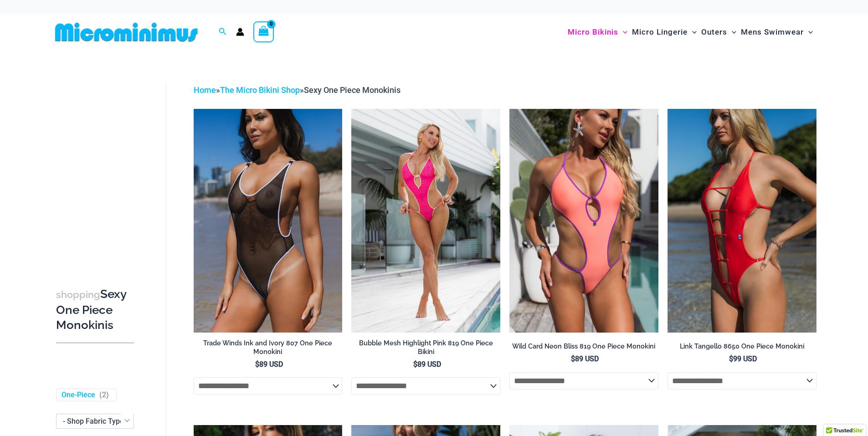 This screenshot has height=436, width=868. I want to click on h2: Trade Winds Ink and Ivory 807 One Piece Monokini, so click(268, 347).